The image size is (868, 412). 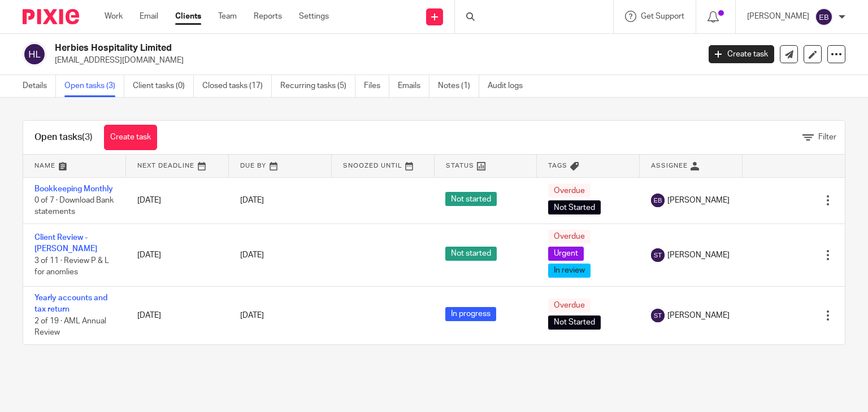 What do you see at coordinates (663, 16) in the screenshot?
I see `span: Get Support` at bounding box center [663, 16].